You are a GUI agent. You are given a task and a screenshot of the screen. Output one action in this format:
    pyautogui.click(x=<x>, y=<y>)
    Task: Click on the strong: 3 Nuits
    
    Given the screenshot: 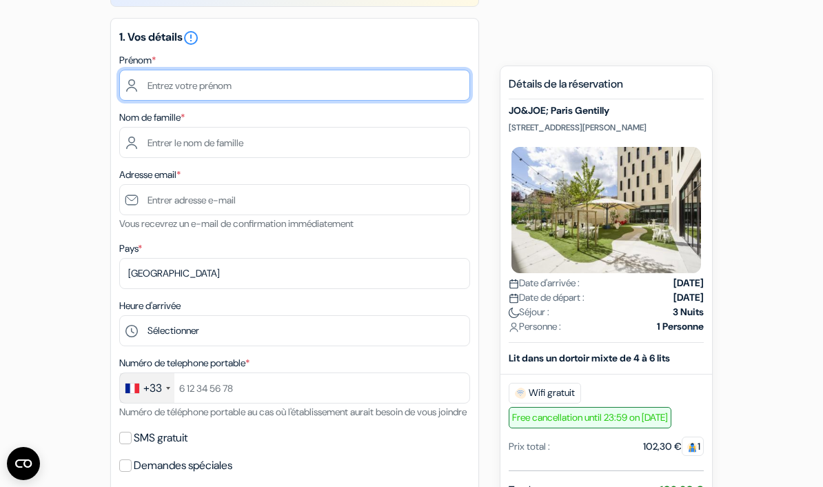 What is the action you would take?
    pyautogui.click(x=688, y=312)
    